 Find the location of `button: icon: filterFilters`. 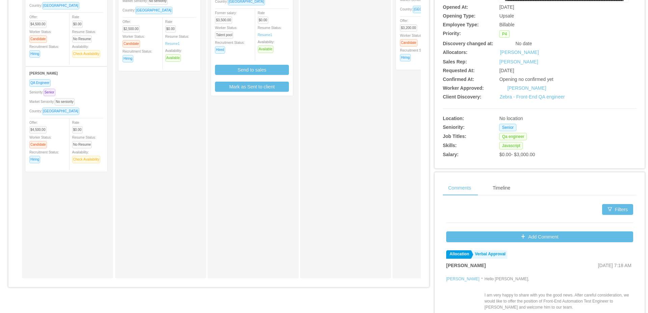

button: icon: filterFilters is located at coordinates (618, 210).